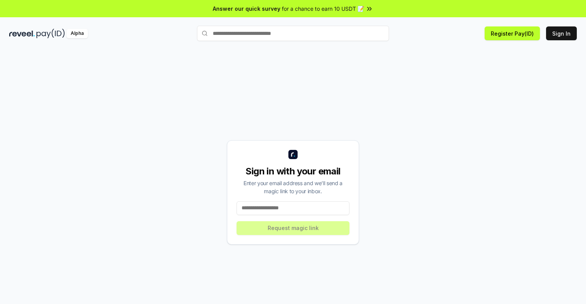 This screenshot has height=304, width=586. Describe the element at coordinates (323, 8) in the screenshot. I see `span: for a chance to earn 10 USDT 📝` at that location.